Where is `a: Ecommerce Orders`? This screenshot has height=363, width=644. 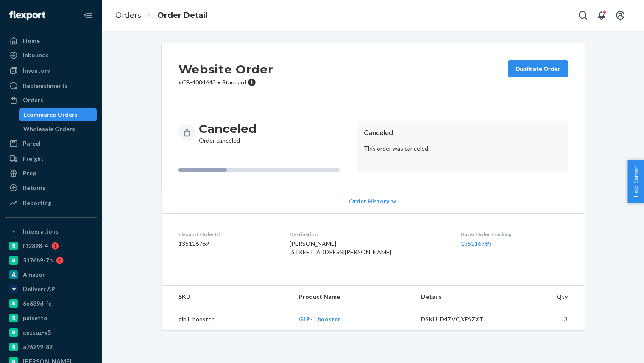
a: Ecommerce Orders is located at coordinates (58, 114).